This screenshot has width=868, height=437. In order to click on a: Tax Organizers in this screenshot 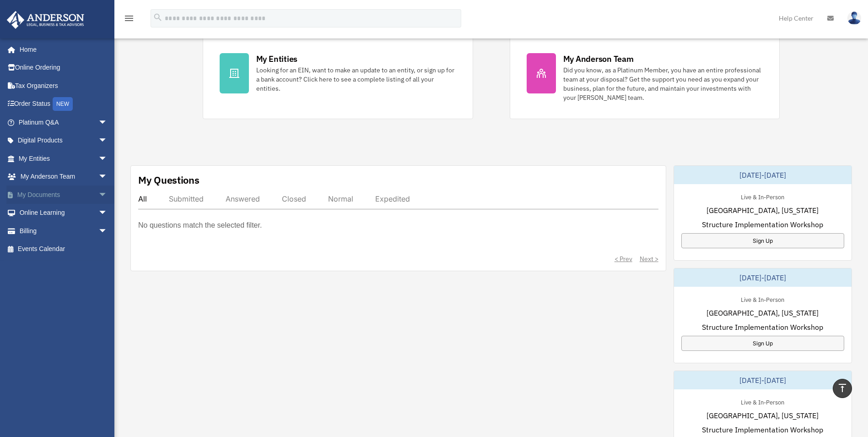, I will do `click(64, 86)`.